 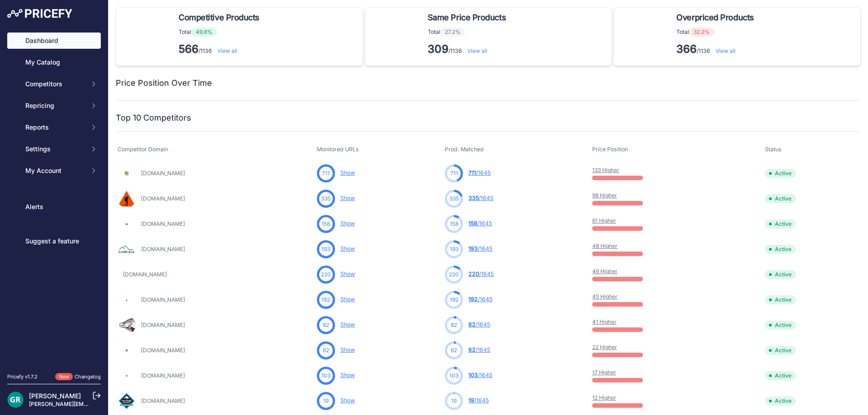 What do you see at coordinates (39, 14) in the screenshot?
I see `img: Pricefy Logo` at bounding box center [39, 14].